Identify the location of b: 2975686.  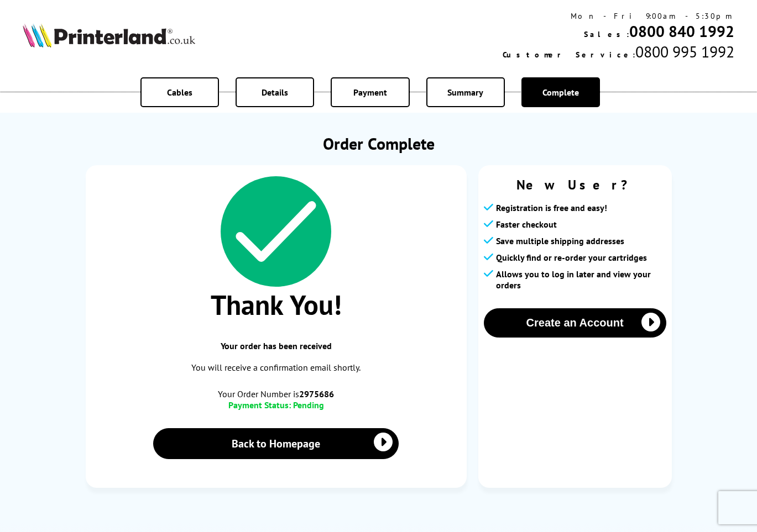
(316, 394).